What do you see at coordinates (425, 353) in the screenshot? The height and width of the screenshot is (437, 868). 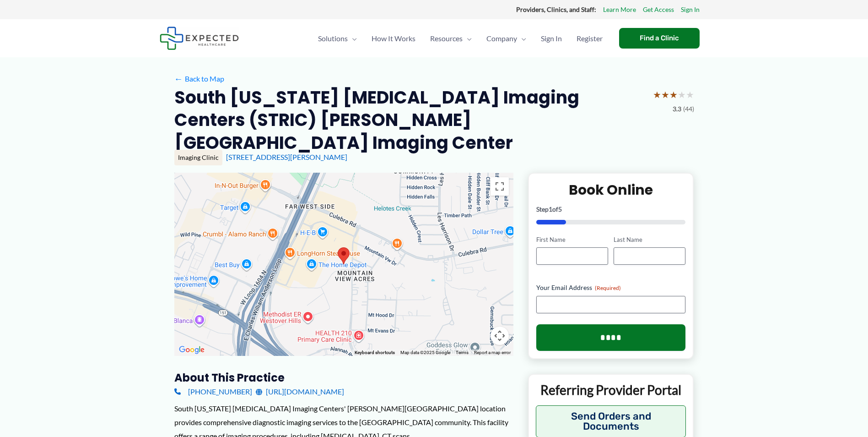 I see `span: Map data ©2025 Google` at bounding box center [425, 353].